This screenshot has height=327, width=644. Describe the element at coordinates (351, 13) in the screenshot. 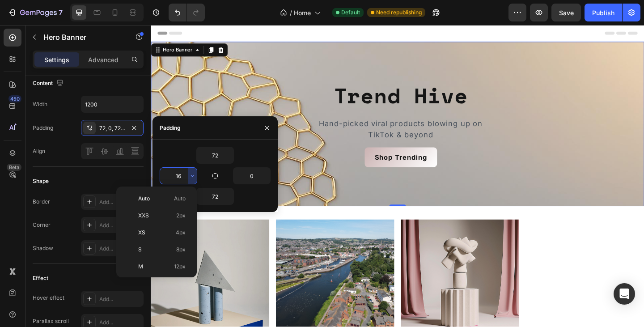

I see `span: Default` at that location.